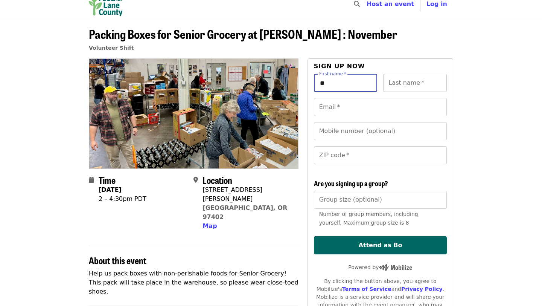  I want to click on a: Terms of Service, so click(367, 289).